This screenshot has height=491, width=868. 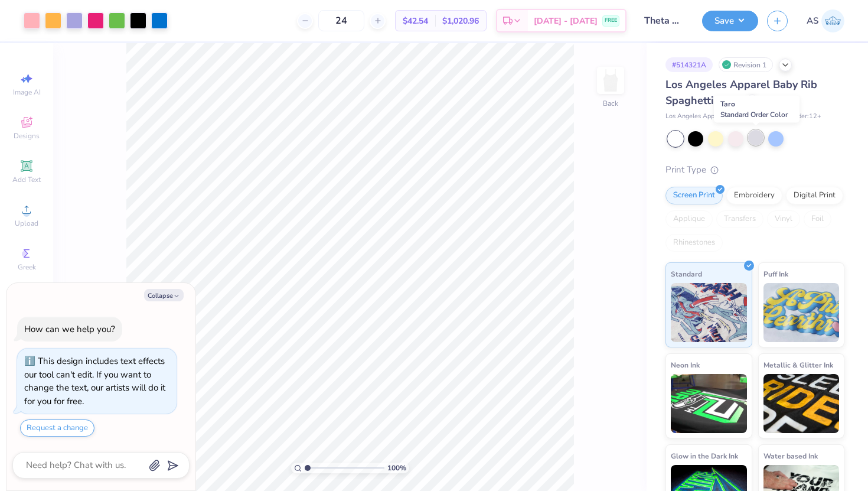 I want to click on span: AS, so click(x=812, y=21).